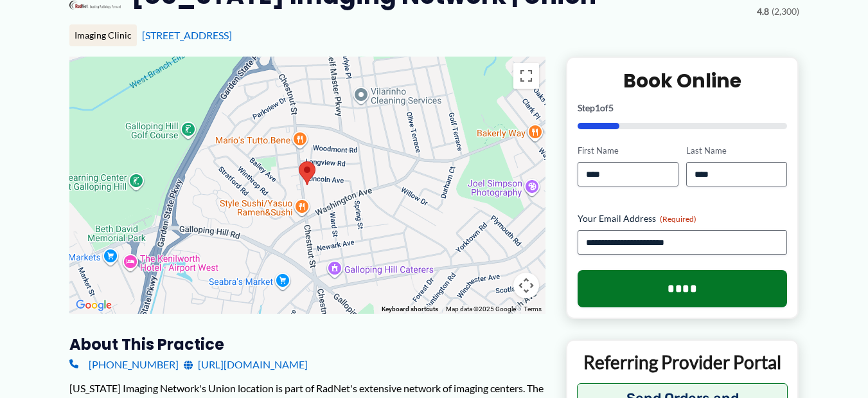 The height and width of the screenshot is (398, 868). I want to click on a: Open this area in Google Maps (opens a new window), so click(94, 305).